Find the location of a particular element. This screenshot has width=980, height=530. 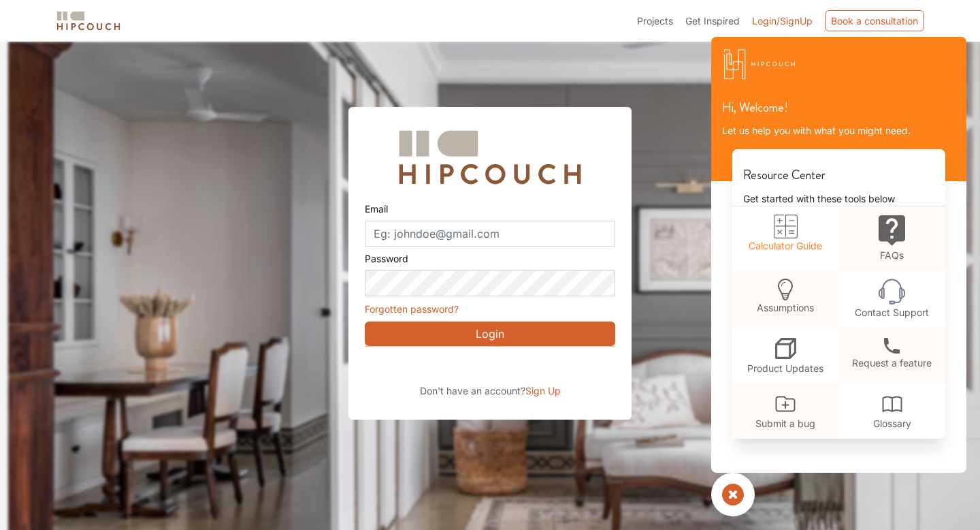

a: Request a feature is located at coordinates (892, 353).